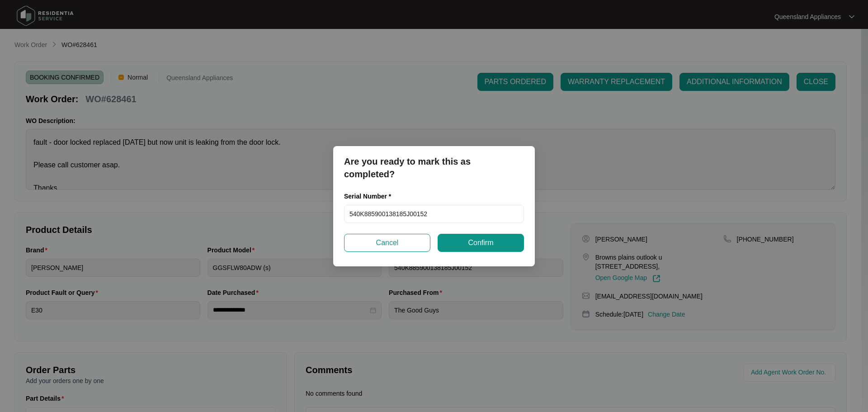 This screenshot has height=412, width=868. I want to click on span: Confirm, so click(481, 243).